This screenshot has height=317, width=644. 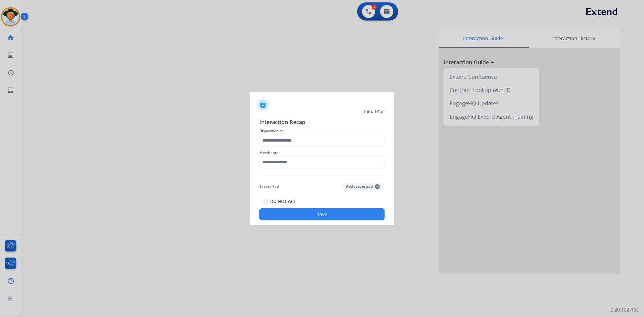 What do you see at coordinates (263, 105) in the screenshot?
I see `img: contactIcon` at bounding box center [263, 105].